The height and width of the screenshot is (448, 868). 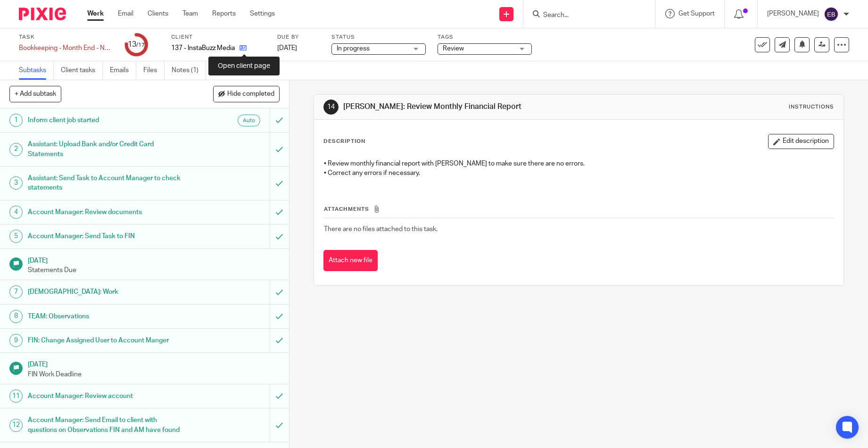 I want to click on span: There are no files attached to this task., so click(x=381, y=229).